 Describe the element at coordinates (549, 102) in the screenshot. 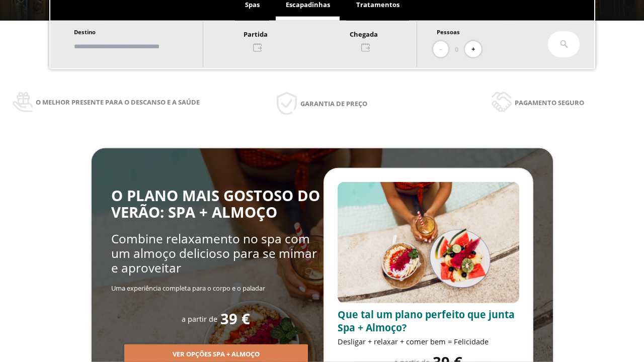

I see `span: Pagamento seguro` at that location.